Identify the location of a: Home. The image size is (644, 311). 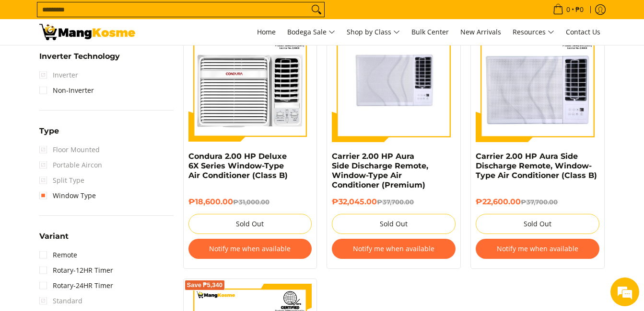
(266, 32).